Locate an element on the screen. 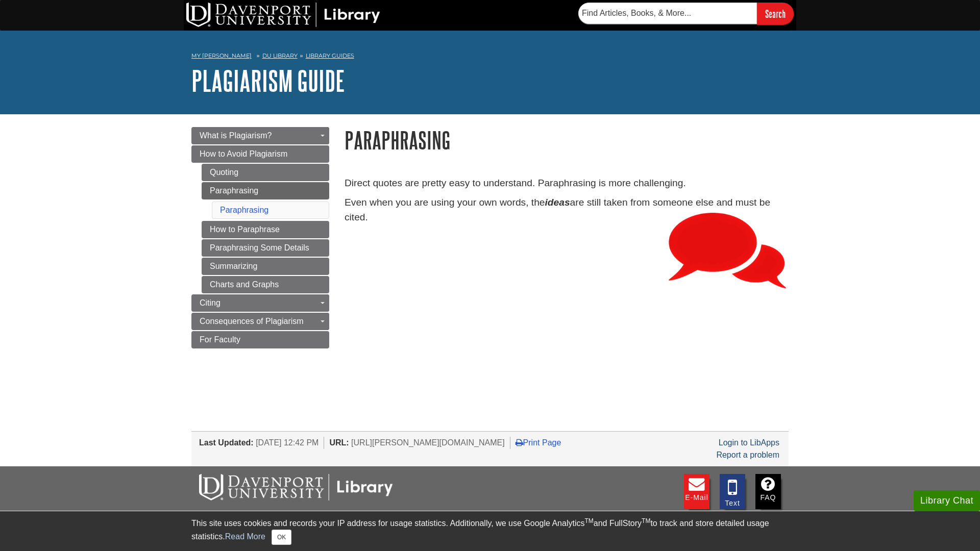 The height and width of the screenshot is (551, 980). button: Close is located at coordinates (281, 537).